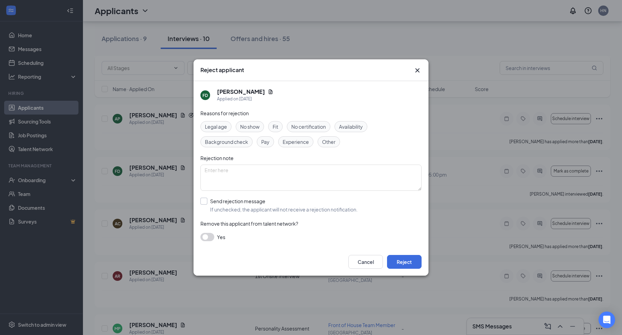 The width and height of the screenshot is (622, 335). What do you see at coordinates (270, 92) in the screenshot?
I see `svg: Document` at bounding box center [270, 92].